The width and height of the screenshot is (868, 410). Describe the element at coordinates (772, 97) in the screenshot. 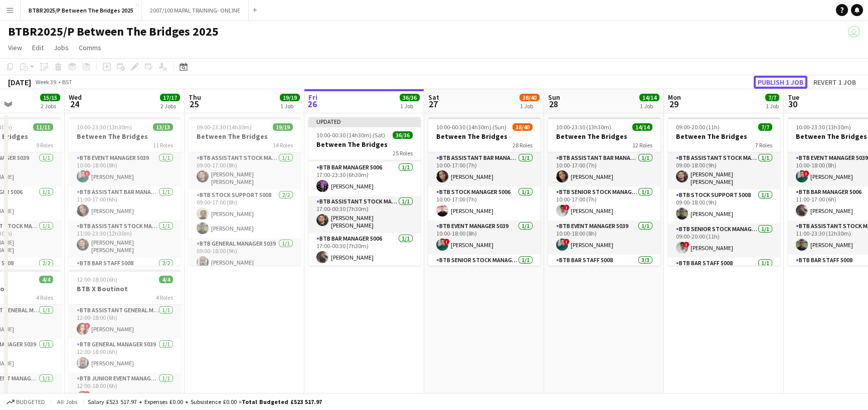

I see `span: 7/7` at that location.